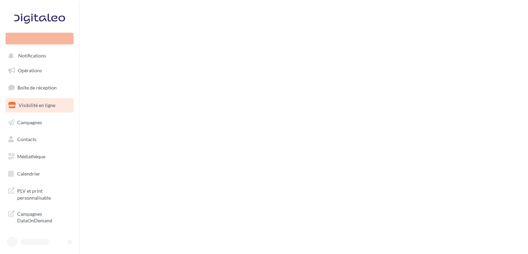  Describe the element at coordinates (30, 70) in the screenshot. I see `span: Opérations` at that location.